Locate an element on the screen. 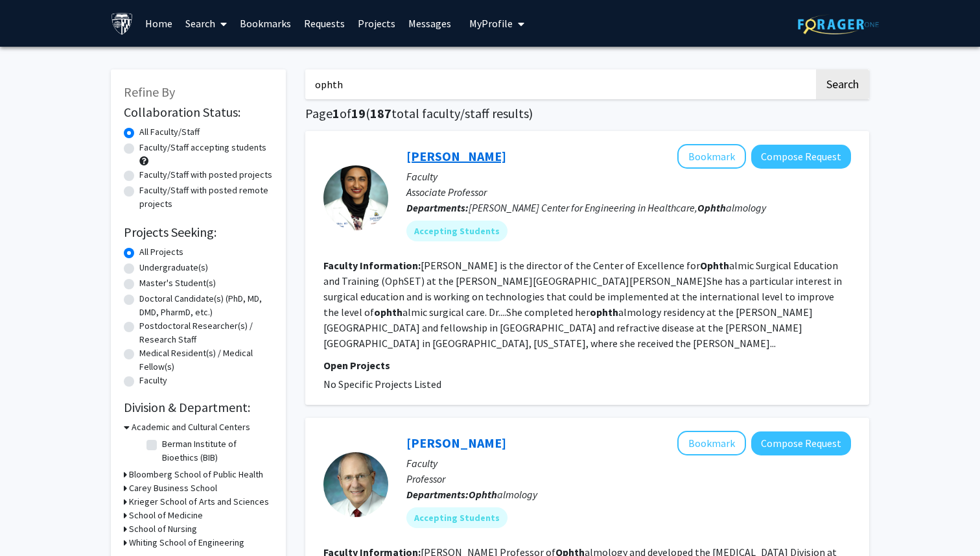  label: Faculty is located at coordinates (153, 380).